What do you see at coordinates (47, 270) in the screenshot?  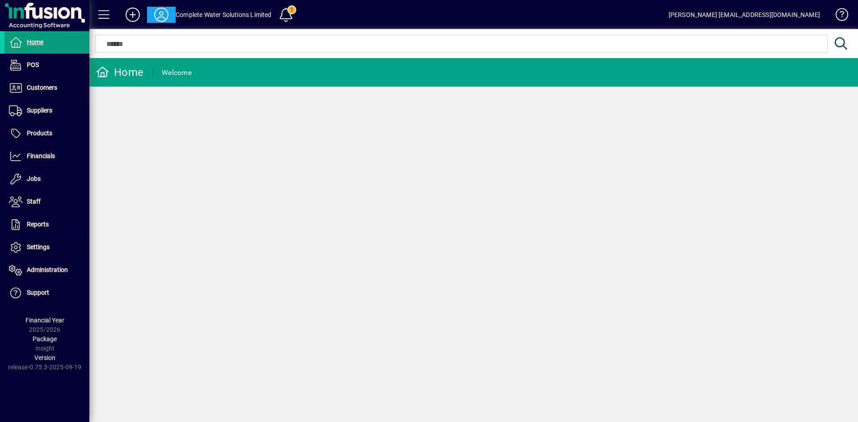 I see `a: Administration` at bounding box center [47, 270].